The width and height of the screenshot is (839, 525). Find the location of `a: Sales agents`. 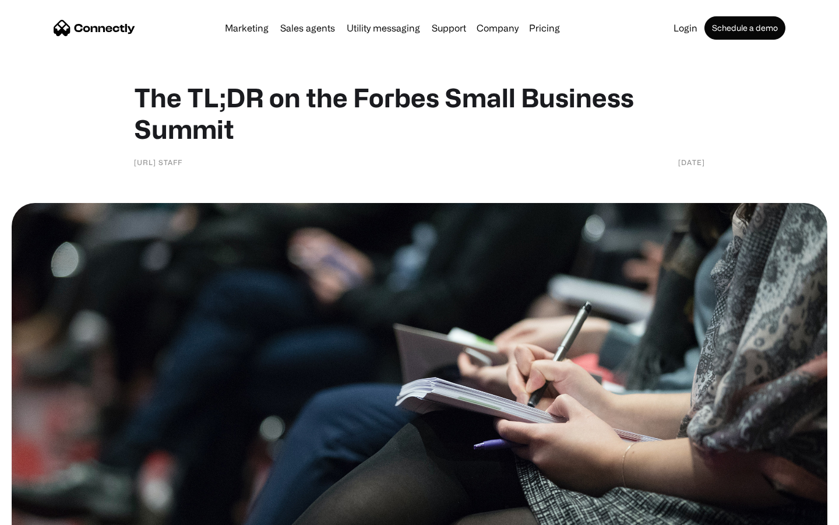

a: Sales agents is located at coordinates (308, 28).